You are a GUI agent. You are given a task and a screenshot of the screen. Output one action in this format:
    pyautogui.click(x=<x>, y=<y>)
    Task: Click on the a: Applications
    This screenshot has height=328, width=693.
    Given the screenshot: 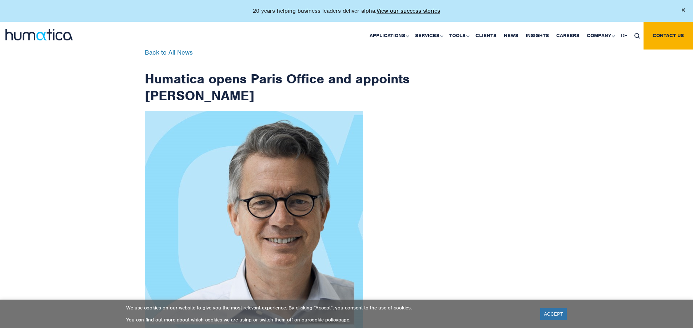 What is the action you would take?
    pyautogui.click(x=389, y=36)
    